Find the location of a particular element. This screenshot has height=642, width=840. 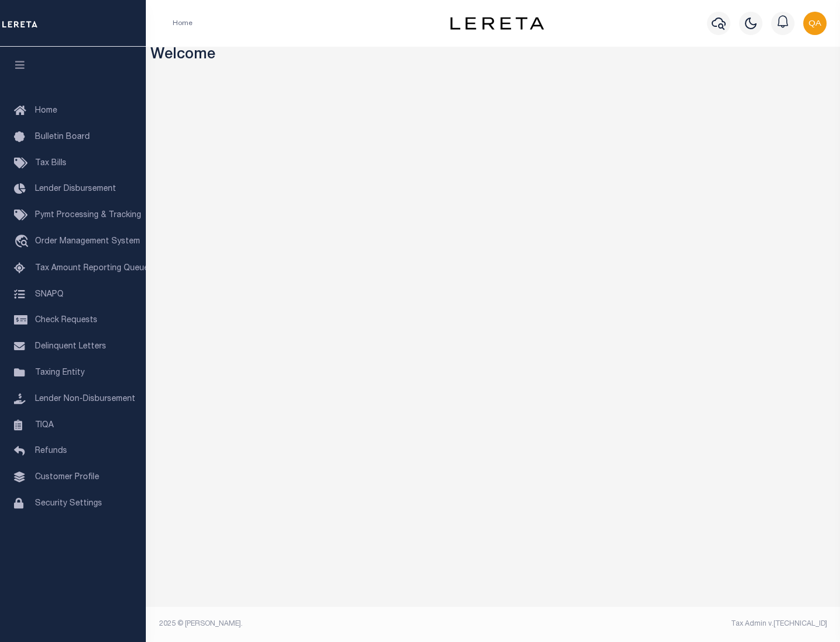

span: Order Management System is located at coordinates (88, 242).